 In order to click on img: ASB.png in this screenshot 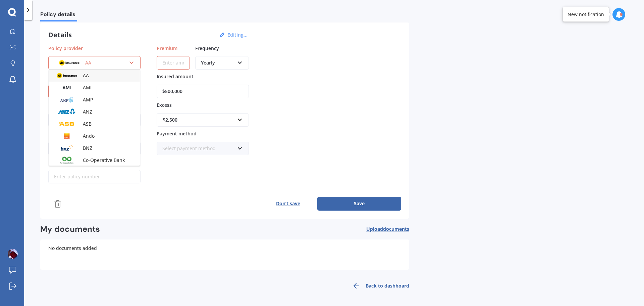, I will do `click(67, 124)`.